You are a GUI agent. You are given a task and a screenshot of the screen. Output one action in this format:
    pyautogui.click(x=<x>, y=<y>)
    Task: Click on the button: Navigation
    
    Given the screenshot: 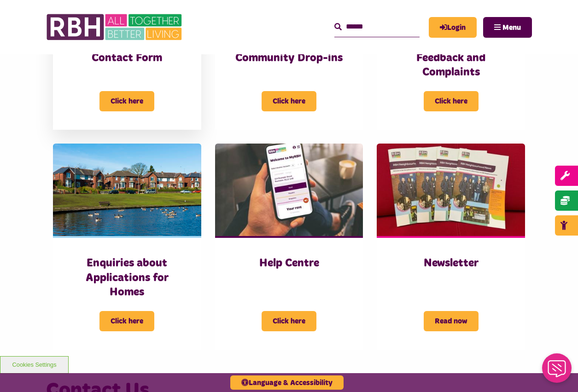 What is the action you would take?
    pyautogui.click(x=508, y=27)
    